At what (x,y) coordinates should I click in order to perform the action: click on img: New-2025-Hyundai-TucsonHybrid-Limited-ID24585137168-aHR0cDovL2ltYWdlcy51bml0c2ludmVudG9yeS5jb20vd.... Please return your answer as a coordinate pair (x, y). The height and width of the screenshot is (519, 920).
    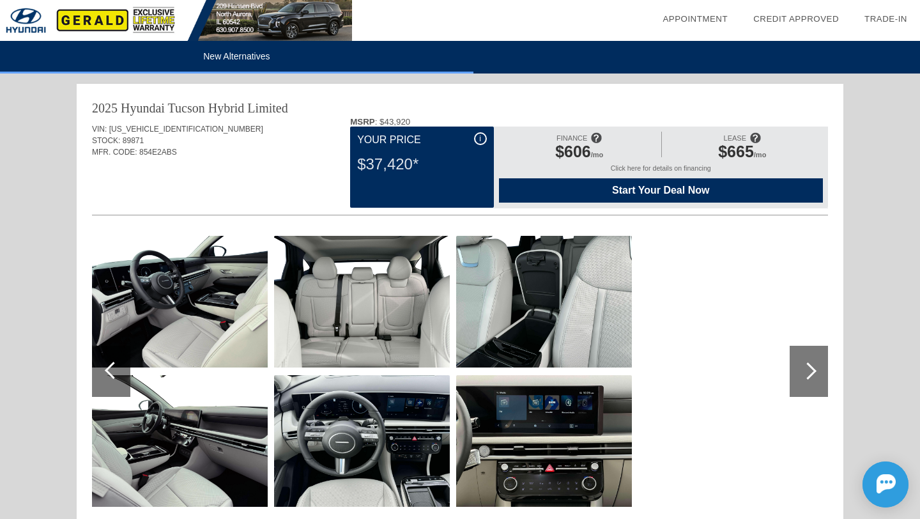
    Looking at the image, I should click on (179, 441).